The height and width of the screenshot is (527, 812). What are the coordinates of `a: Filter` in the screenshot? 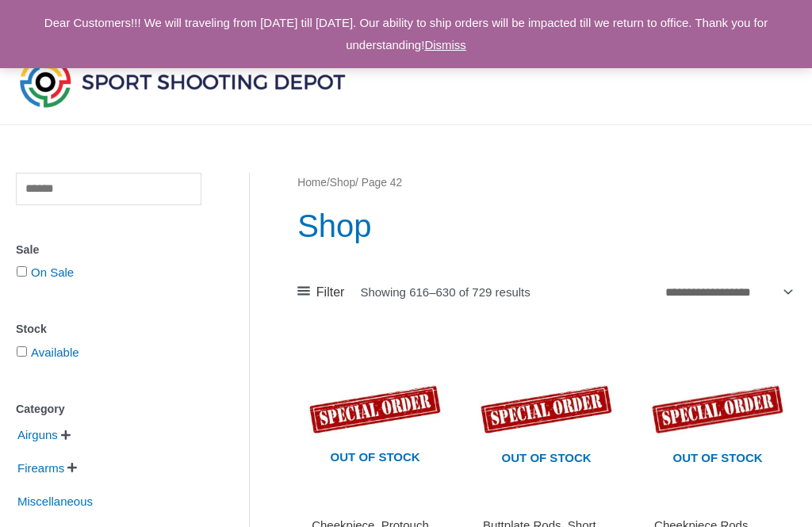 It's located at (321, 293).